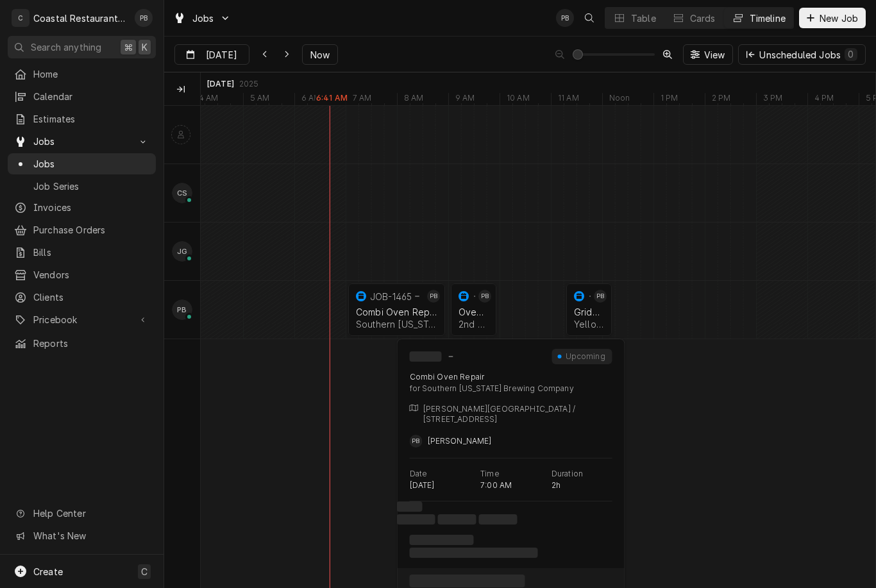  I want to click on label: 6:41 AM, so click(332, 98).